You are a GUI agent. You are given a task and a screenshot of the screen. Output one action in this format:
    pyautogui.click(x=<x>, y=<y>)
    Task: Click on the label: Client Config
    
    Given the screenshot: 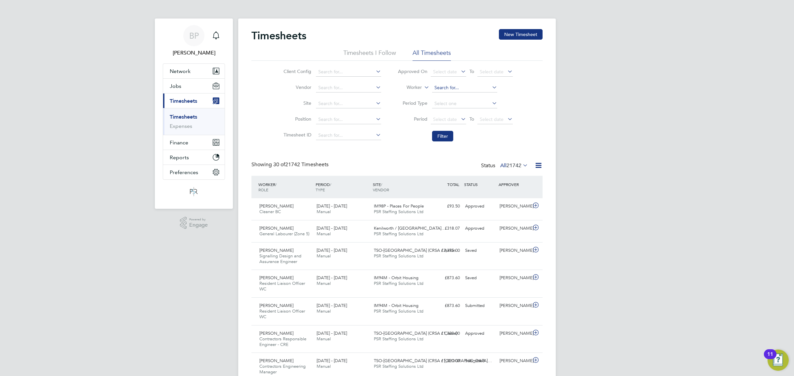 What is the action you would take?
    pyautogui.click(x=296, y=71)
    